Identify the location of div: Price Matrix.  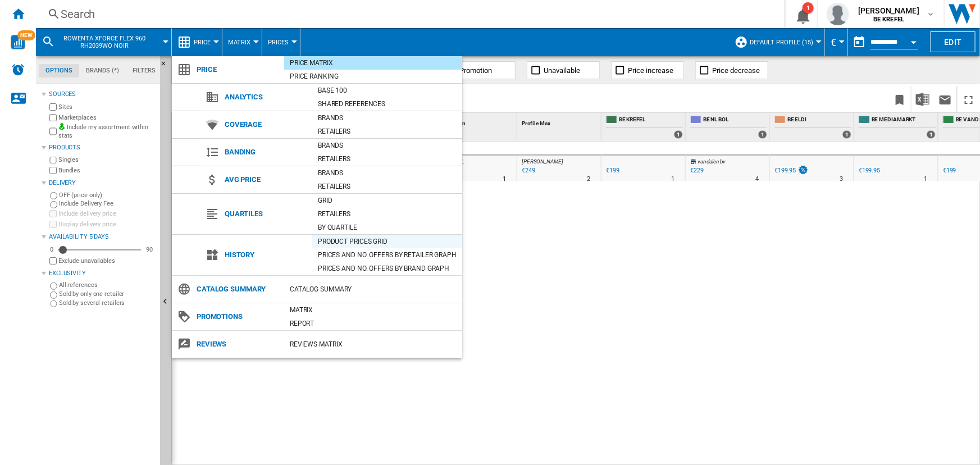
(373, 63).